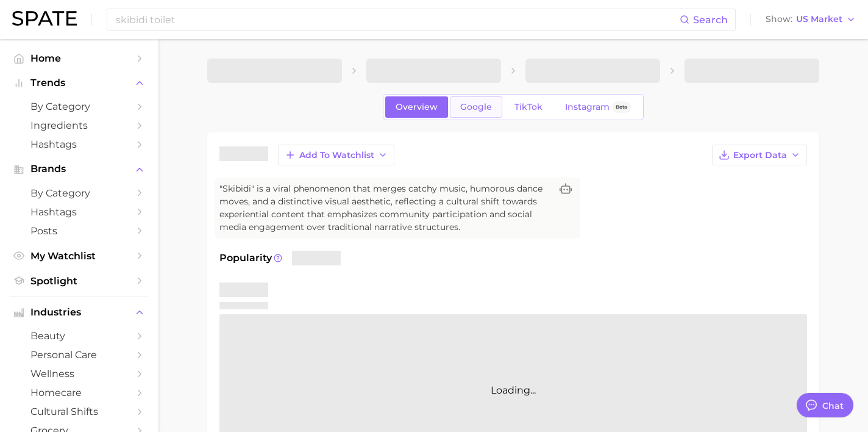 This screenshot has height=432, width=868. I want to click on input: Search here for a brand, industry, or ingredient, so click(397, 19).